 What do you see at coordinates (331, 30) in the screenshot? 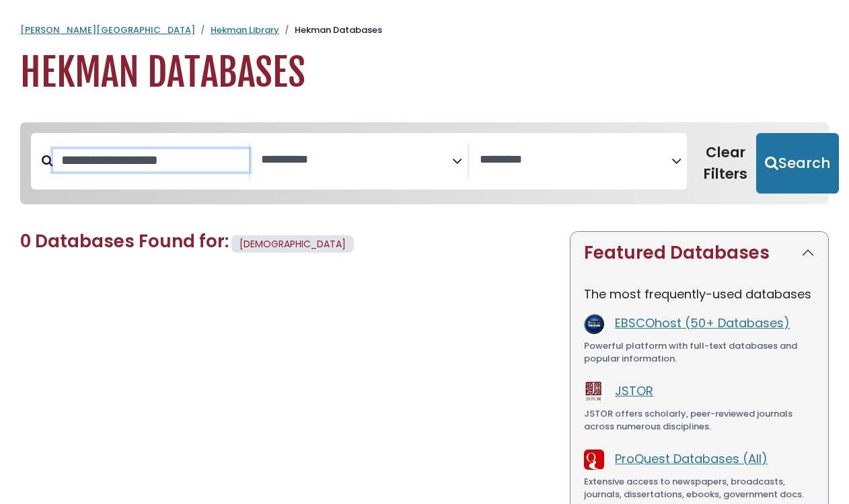
I see `li: Hekman Databases` at bounding box center [331, 30].